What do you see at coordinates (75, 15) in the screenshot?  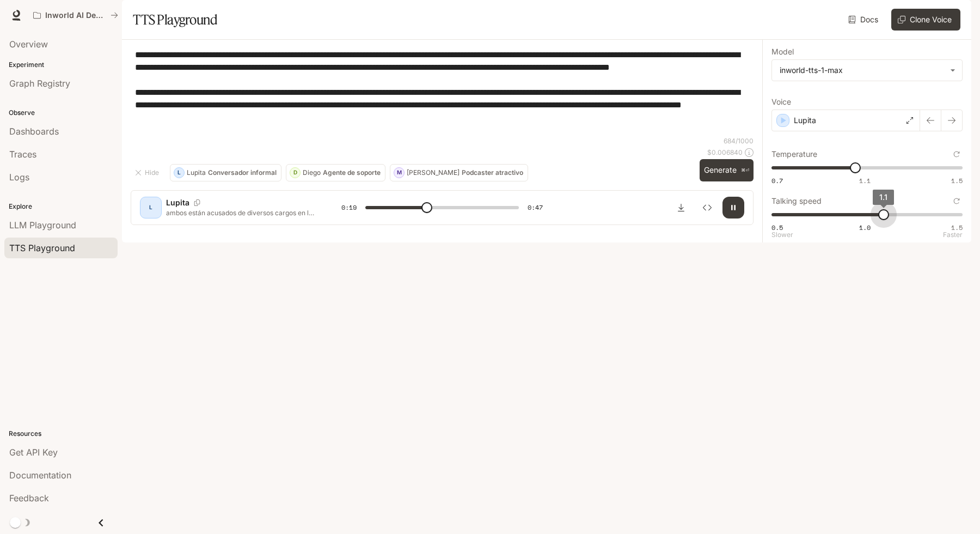 I see `p: Inworld AI Demos` at bounding box center [75, 15].